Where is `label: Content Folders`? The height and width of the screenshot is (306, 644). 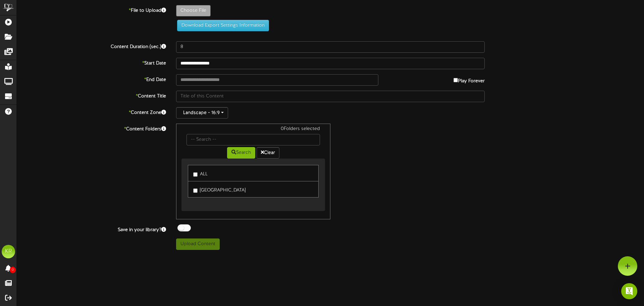
label: Content Folders is located at coordinates (91, 128).